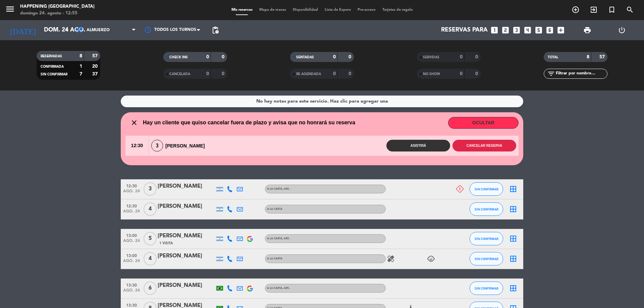 The image size is (644, 308). What do you see at coordinates (367, 10) in the screenshot?
I see `span: Pre-acceso` at bounding box center [367, 10].